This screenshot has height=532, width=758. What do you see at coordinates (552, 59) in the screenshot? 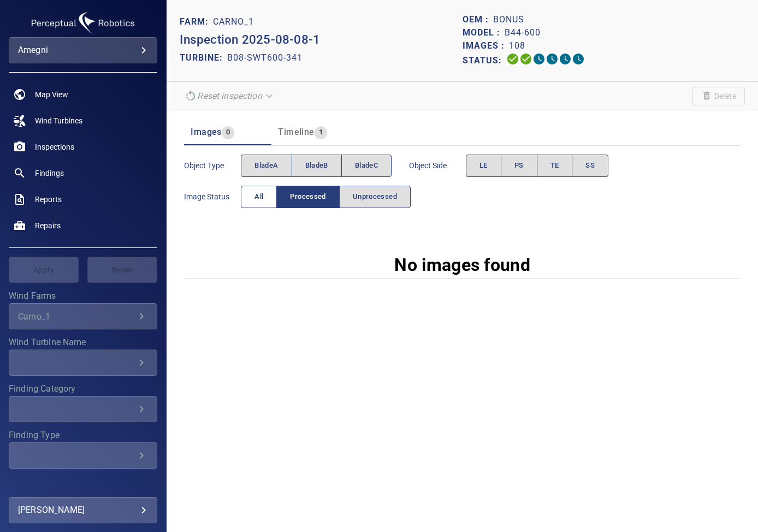
I see `svg: ML Processing 0%` at bounding box center [552, 59].